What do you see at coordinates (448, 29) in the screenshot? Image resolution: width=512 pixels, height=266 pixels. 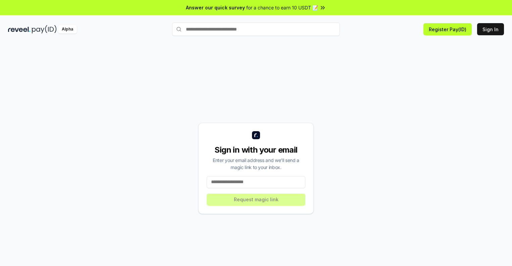 I see `button: Register Pay(ID)` at bounding box center [448, 29].